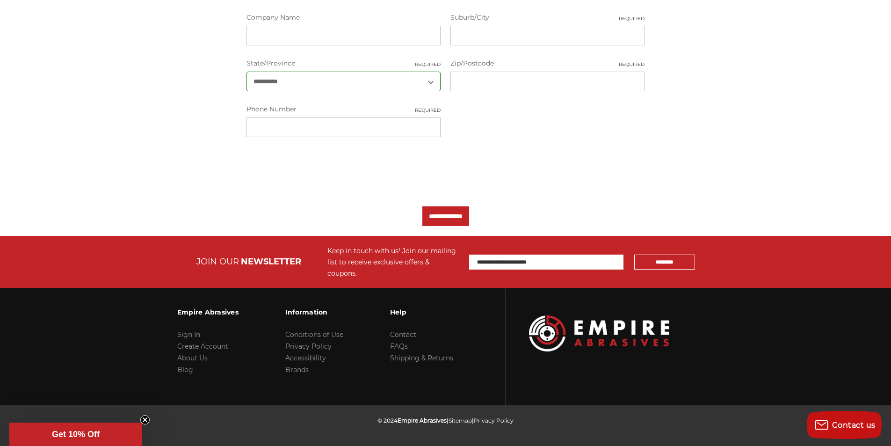  What do you see at coordinates (393, 262) in the screenshot?
I see `div: Keep in touch with us! Join our mailing list to receive exclusive offers & coupons.` at bounding box center [393, 262].